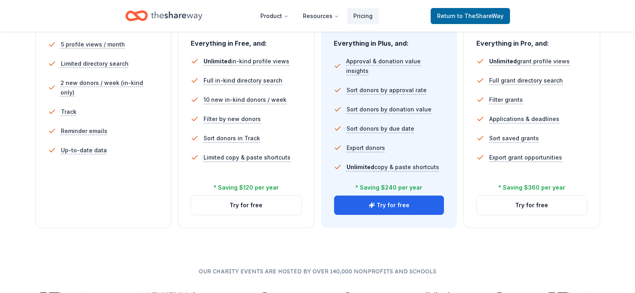  I want to click on span: Sort donors by due date, so click(380, 129).